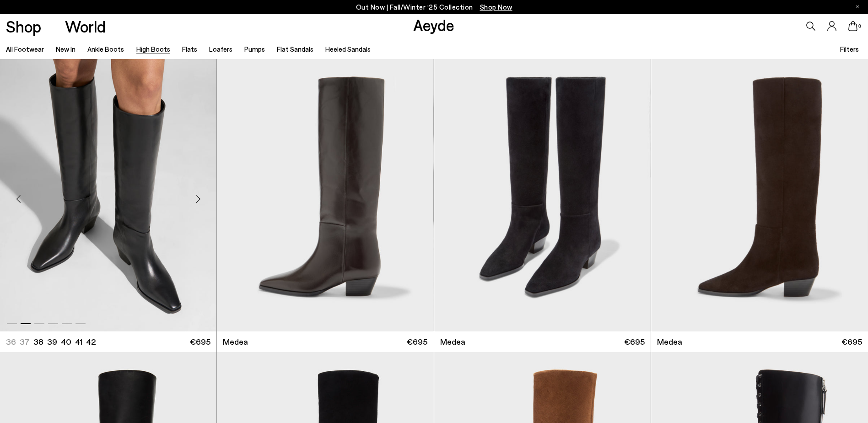 The height and width of the screenshot is (423, 868). Describe the element at coordinates (91, 342) in the screenshot. I see `li: 42` at that location.